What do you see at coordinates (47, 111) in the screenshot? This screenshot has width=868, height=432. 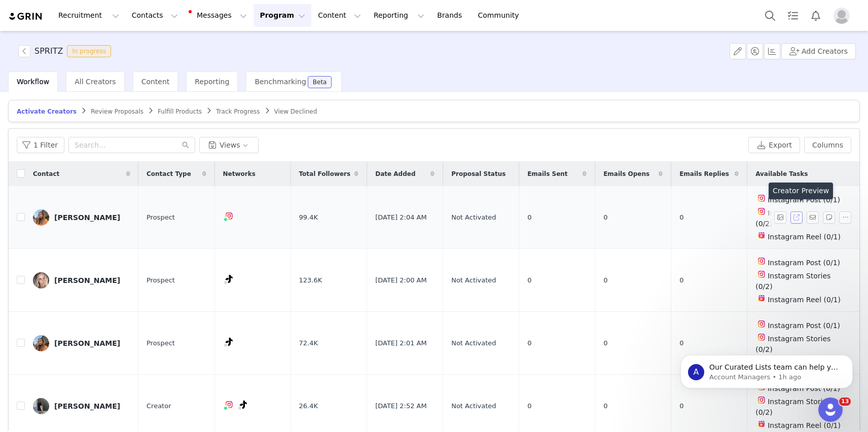 I see `span: Activate Creators` at bounding box center [47, 111].